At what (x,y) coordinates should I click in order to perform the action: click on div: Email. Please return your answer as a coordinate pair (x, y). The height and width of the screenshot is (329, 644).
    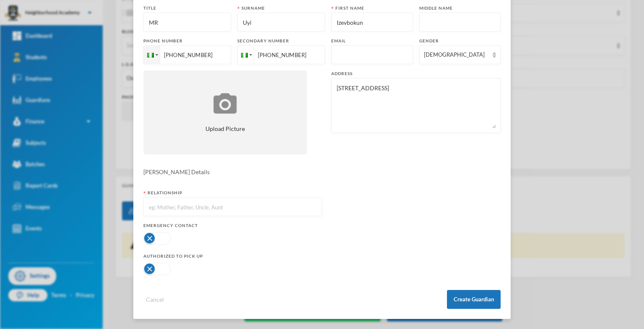
    Looking at the image, I should click on (372, 41).